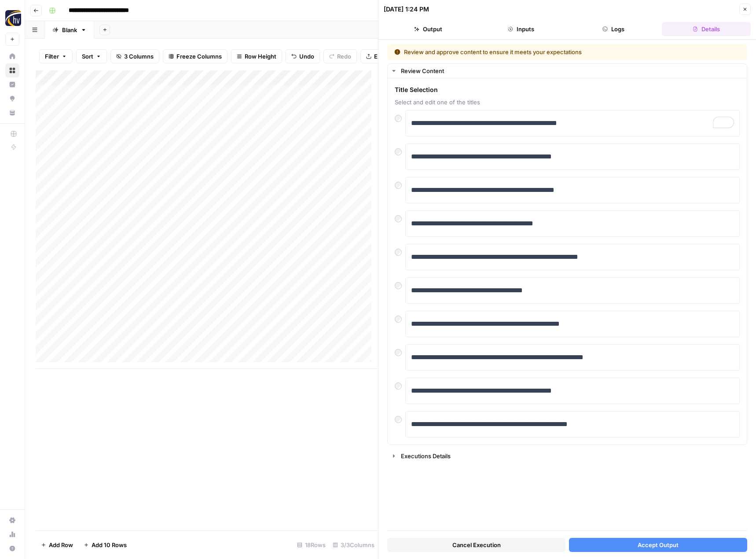  What do you see at coordinates (199, 56) in the screenshot?
I see `span: Freeze Columns` at bounding box center [199, 56].